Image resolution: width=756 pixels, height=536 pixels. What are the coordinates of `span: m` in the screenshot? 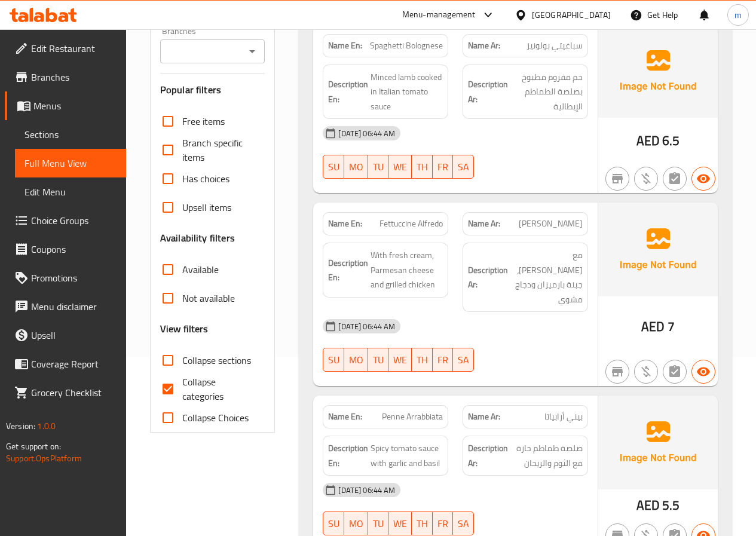 It's located at (738, 15).